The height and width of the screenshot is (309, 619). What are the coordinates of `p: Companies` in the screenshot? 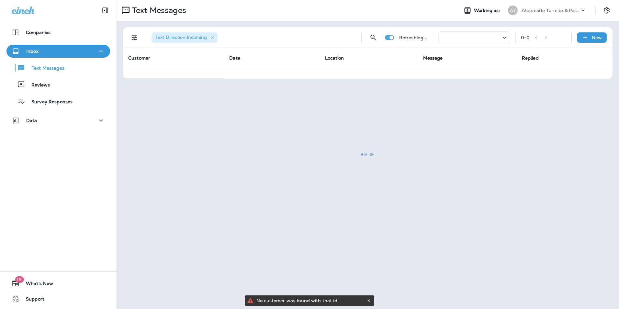 It's located at (38, 32).